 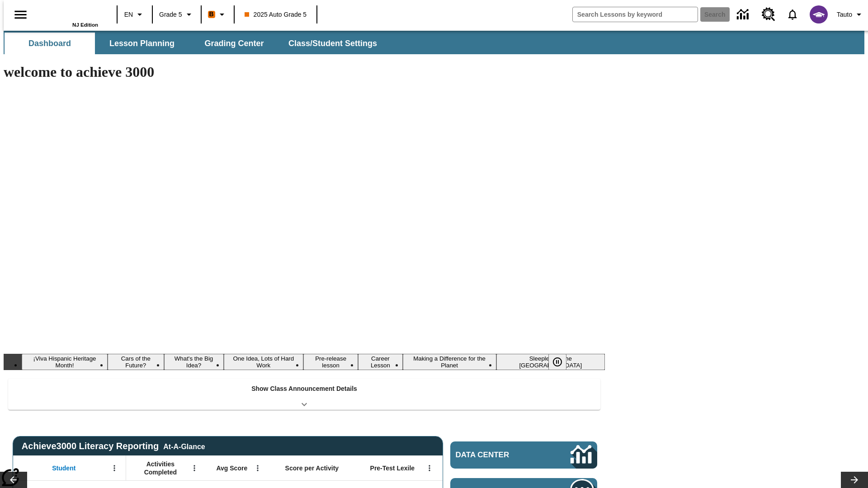 What do you see at coordinates (333, 43) in the screenshot?
I see `button: Class/Student Settings` at bounding box center [333, 43].